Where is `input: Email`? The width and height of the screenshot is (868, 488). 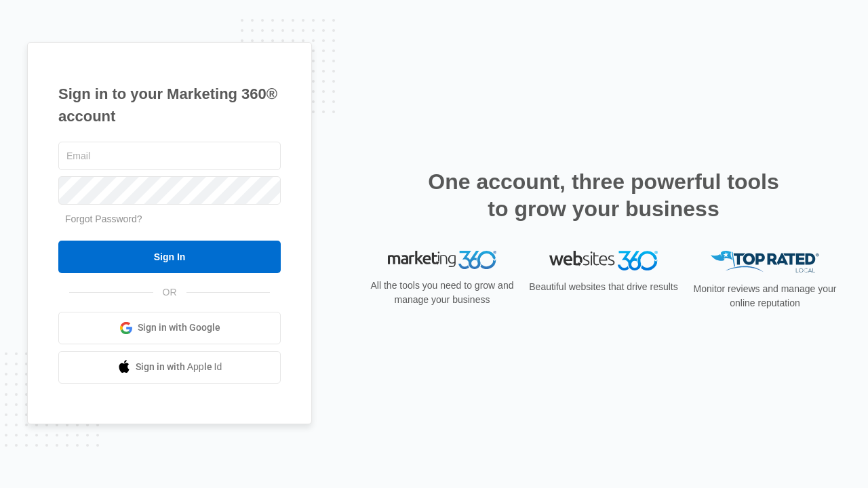
input: Email is located at coordinates (169, 156).